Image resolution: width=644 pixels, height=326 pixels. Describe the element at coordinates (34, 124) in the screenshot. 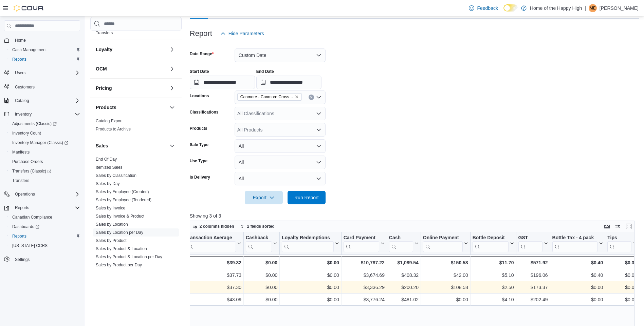

I see `span: Adjustments (Classic)` at that location.